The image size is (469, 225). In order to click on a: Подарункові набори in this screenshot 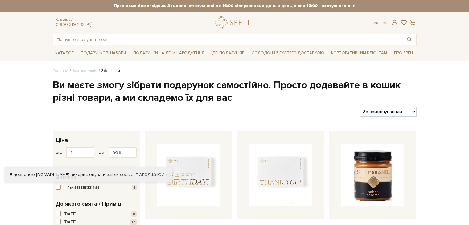, I will do `click(103, 53)`.